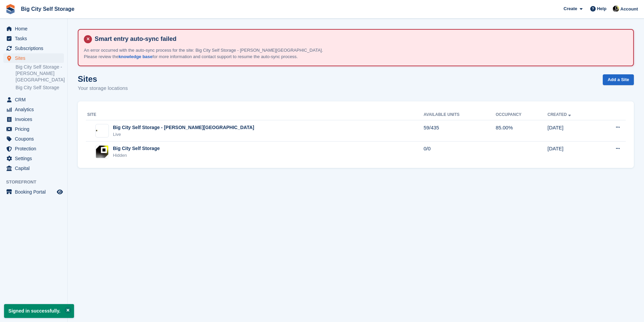 The width and height of the screenshot is (644, 322). What do you see at coordinates (602, 9) in the screenshot?
I see `span: Help` at bounding box center [602, 9].